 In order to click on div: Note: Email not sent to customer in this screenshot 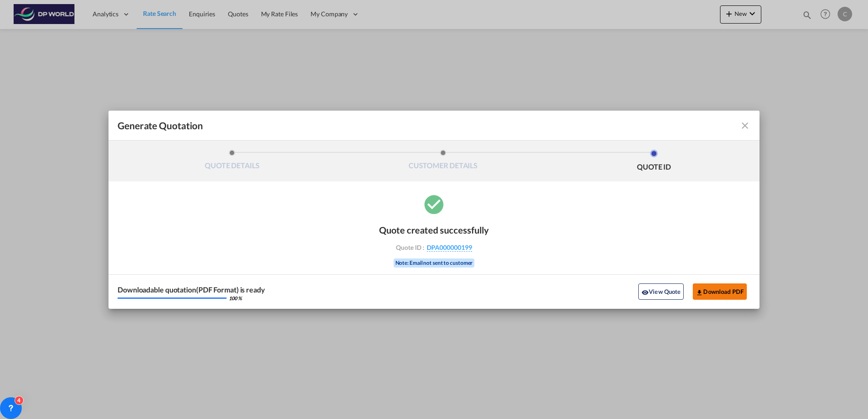, I will do `click(434, 263)`.